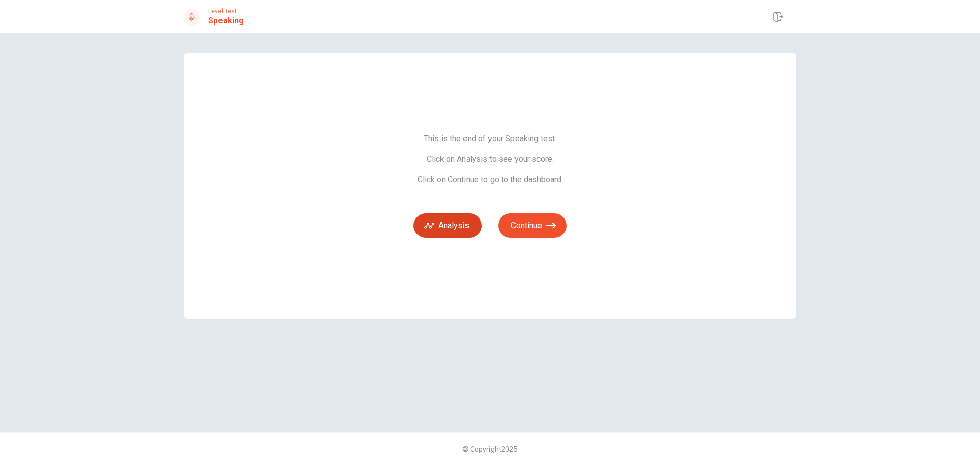 The image size is (980, 465). What do you see at coordinates (448, 226) in the screenshot?
I see `a: Analysis` at bounding box center [448, 226].